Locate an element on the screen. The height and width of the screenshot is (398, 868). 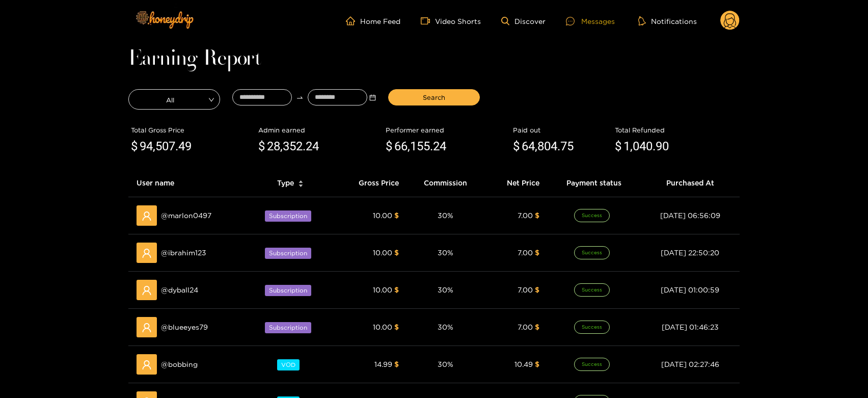
div: Paid out is located at coordinates (561, 130).